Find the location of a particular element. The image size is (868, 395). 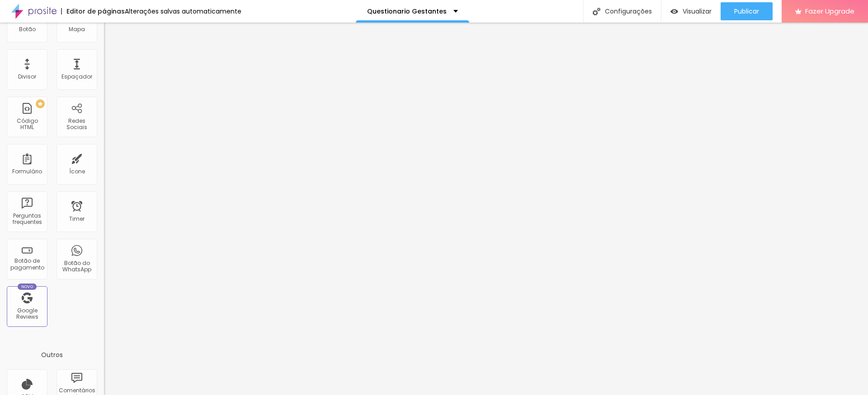

div: Mapa is located at coordinates (77, 29).